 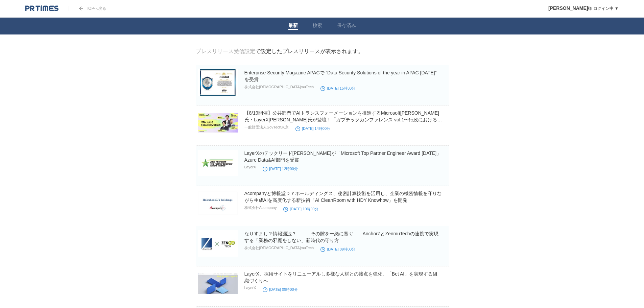 What do you see at coordinates (226, 51) in the screenshot?
I see `a: プレスリリース受信設定` at bounding box center [226, 51].